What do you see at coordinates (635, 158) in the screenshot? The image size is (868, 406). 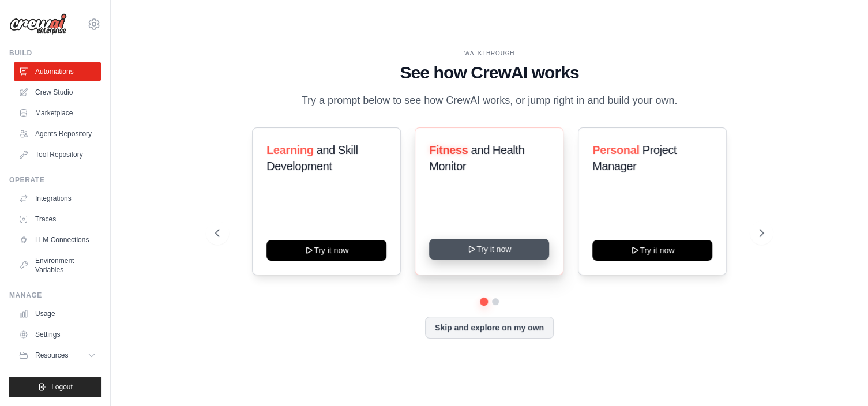 I see `span: Project Manager` at bounding box center [635, 158].